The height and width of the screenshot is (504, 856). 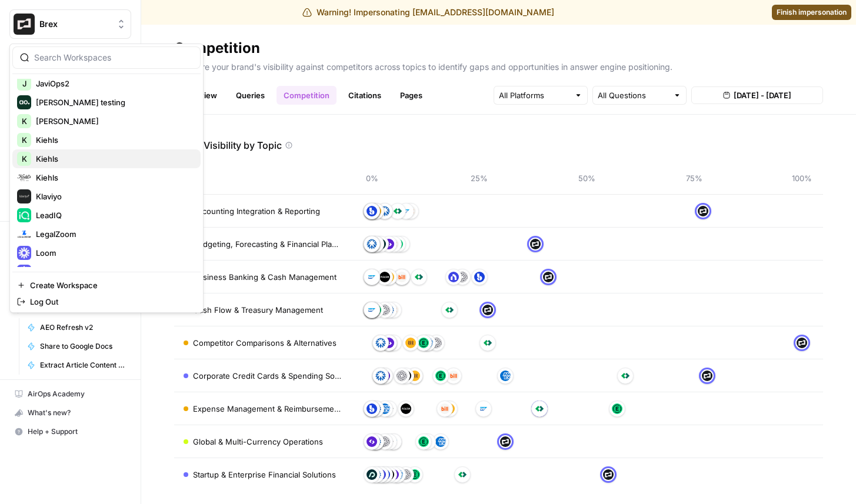 I want to click on span: 0%, so click(x=372, y=178).